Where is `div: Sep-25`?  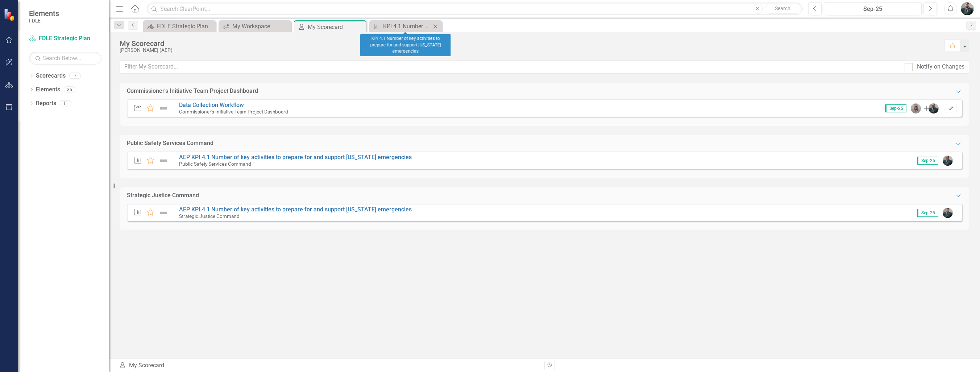 div: Sep-25 is located at coordinates (872, 9).